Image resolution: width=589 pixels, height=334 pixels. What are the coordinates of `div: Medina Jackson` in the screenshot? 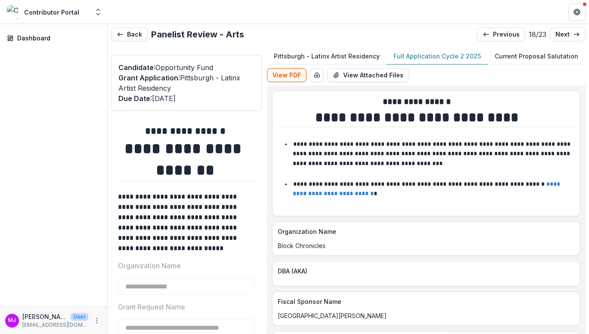 It's located at (12, 321).